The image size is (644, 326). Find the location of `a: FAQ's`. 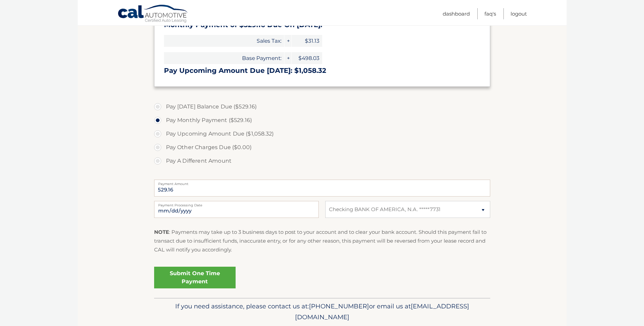

a: FAQ's is located at coordinates (490, 14).